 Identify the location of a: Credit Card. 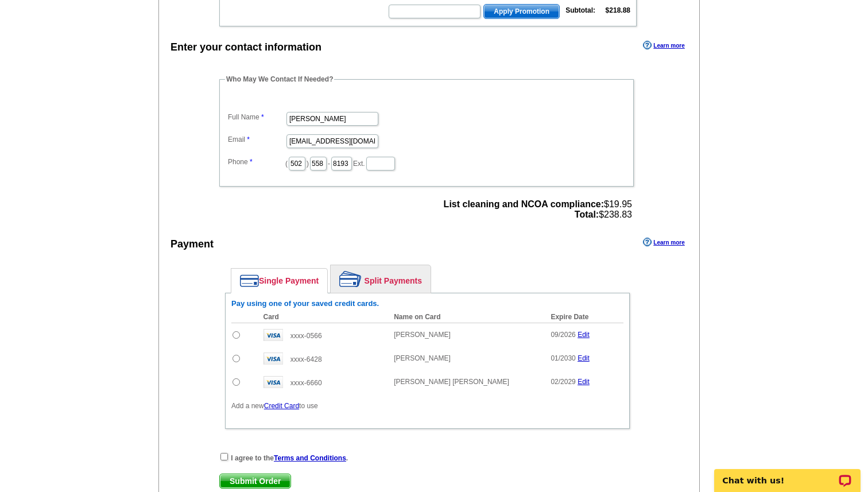
(281, 406).